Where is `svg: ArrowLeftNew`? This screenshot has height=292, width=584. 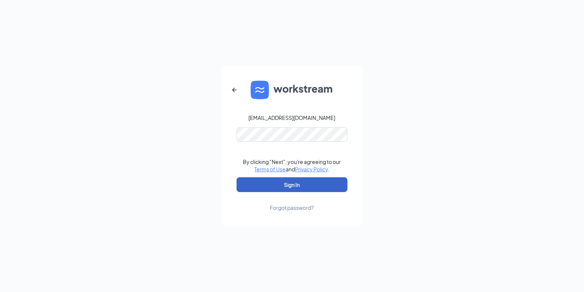 svg: ArrowLeftNew is located at coordinates (234, 90).